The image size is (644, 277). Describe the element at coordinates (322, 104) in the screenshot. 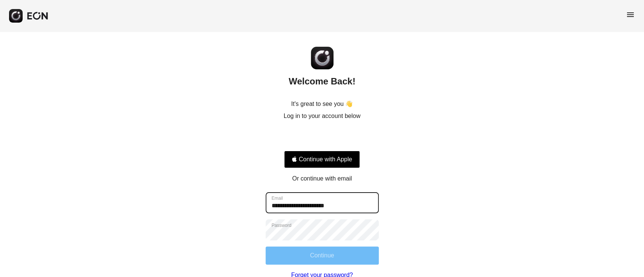

I see `p: It's great to see you 👋` at that location.